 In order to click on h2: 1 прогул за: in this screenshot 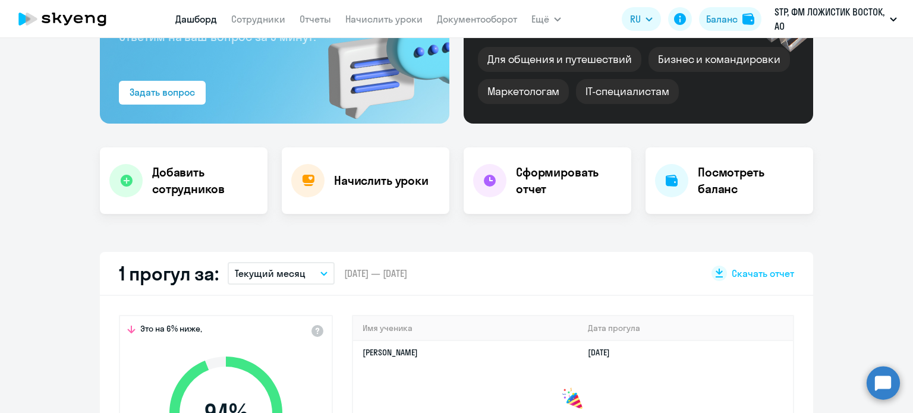, I will do `click(168, 273)`.